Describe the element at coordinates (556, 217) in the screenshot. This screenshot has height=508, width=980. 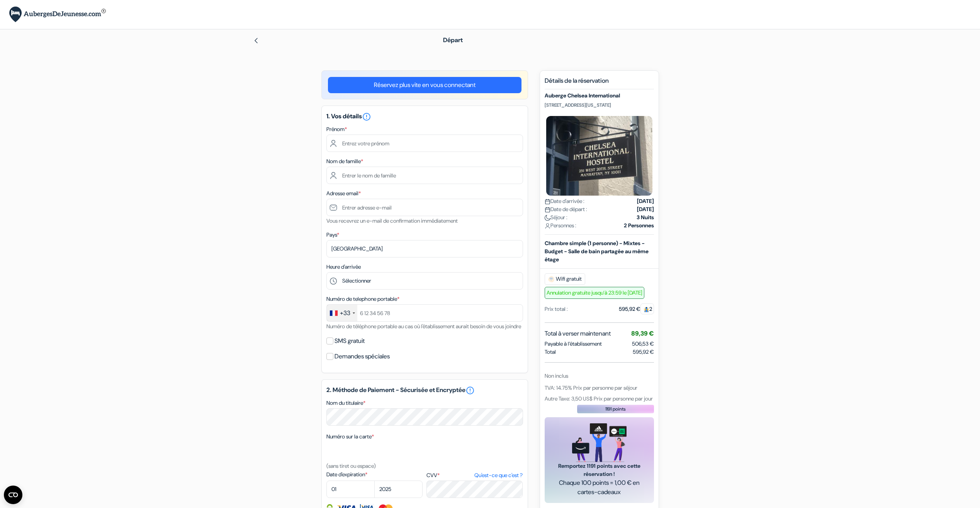
I see `span: Séjour :` at that location.